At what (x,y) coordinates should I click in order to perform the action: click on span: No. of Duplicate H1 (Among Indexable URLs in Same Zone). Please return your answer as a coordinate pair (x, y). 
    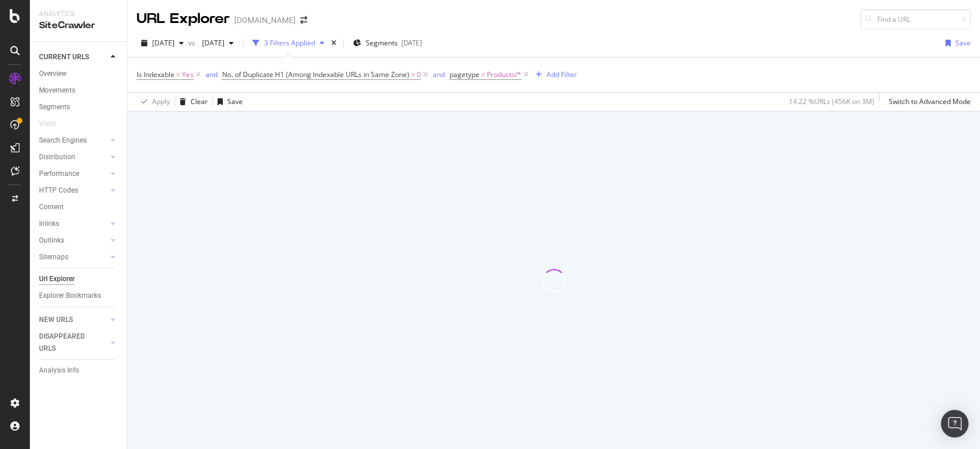
    Looking at the image, I should click on (316, 75).